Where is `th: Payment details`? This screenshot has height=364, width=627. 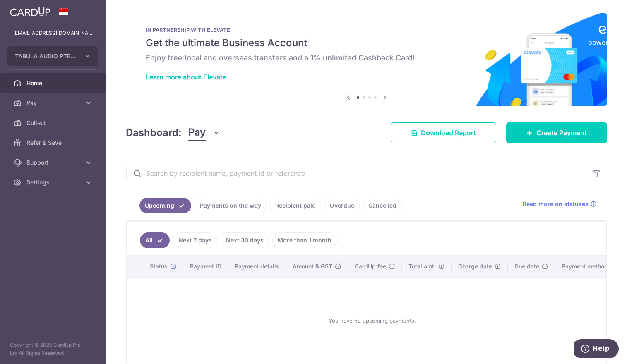
th: Payment details is located at coordinates (257, 266).